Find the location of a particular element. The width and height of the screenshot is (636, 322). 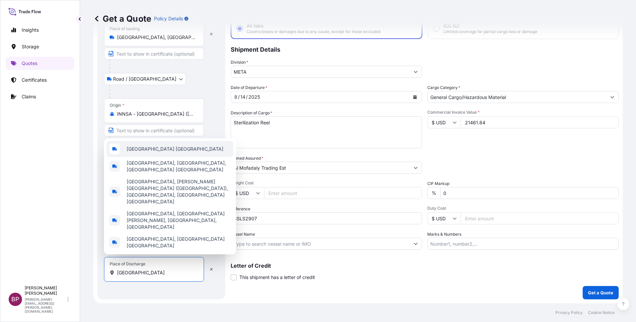

input: Number1, number2,... is located at coordinates (523, 244).